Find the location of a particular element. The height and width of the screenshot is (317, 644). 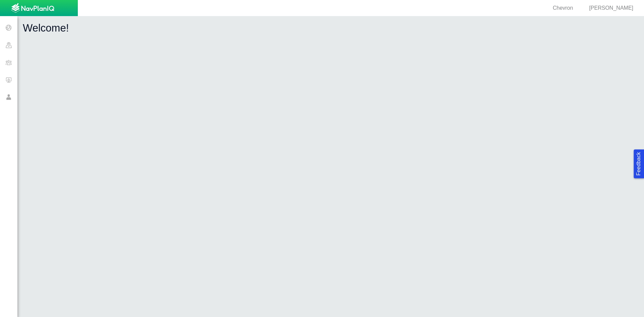

span: Chevron is located at coordinates (563, 8).